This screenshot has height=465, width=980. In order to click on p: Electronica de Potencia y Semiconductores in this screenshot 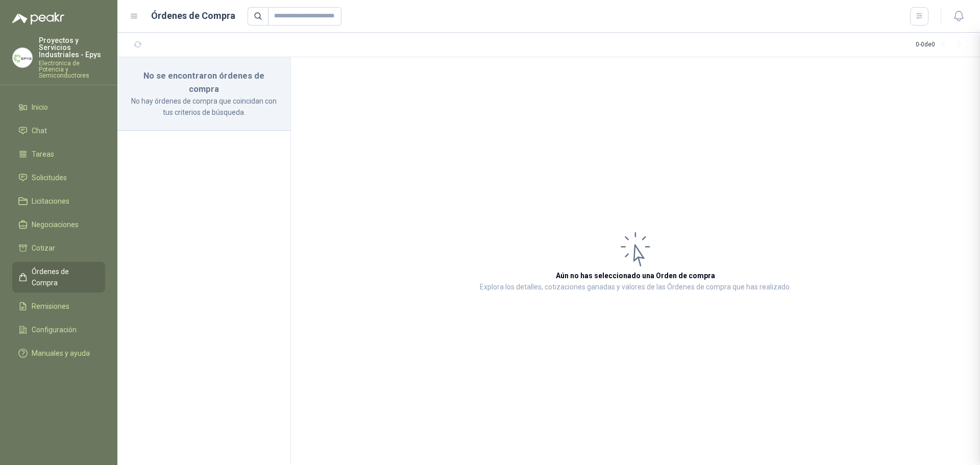, I will do `click(72, 69)`.